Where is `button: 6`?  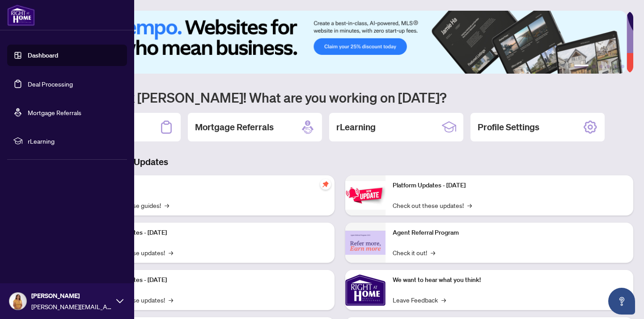 button: 6 is located at coordinates (622, 67).